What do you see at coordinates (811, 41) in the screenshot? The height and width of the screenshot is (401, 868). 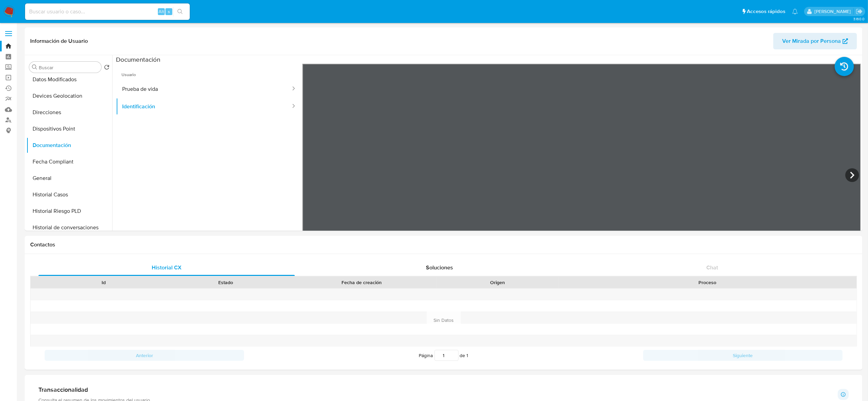 I see `span: Ver Mirada por Persona` at bounding box center [811, 41].